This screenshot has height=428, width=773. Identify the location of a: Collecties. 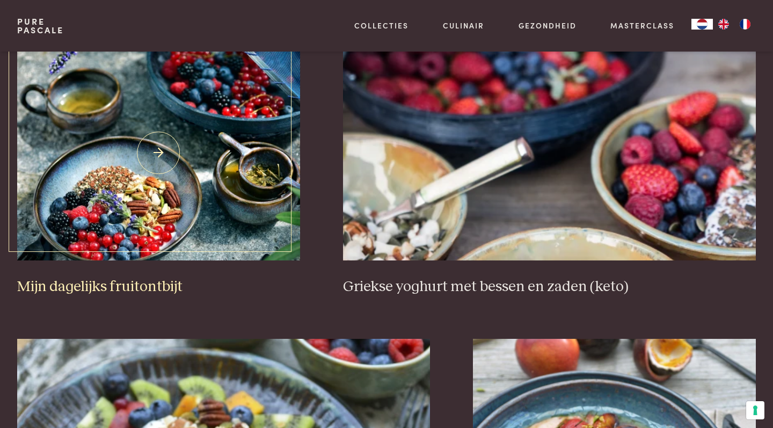
(381, 25).